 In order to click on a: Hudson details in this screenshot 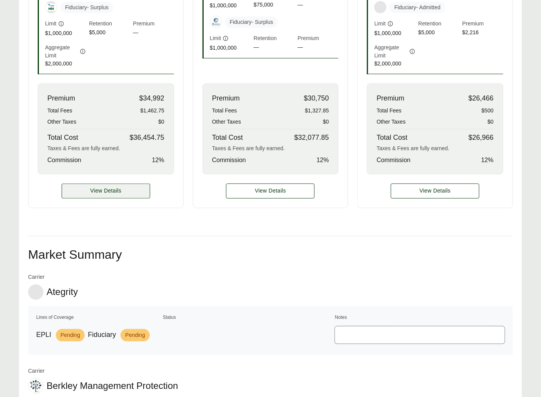, I will do `click(270, 191)`.